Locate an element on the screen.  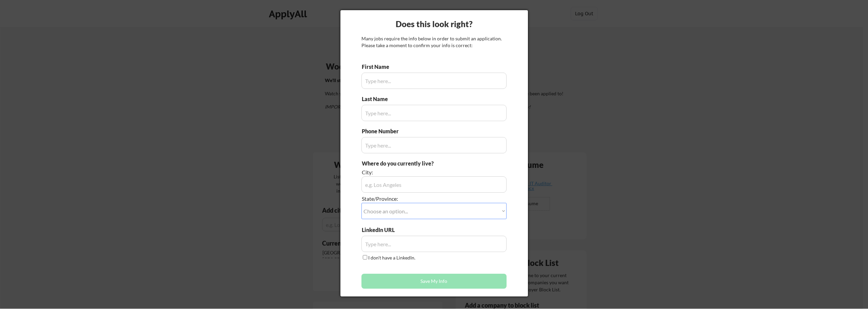
button: Save My Info is located at coordinates (434, 281).